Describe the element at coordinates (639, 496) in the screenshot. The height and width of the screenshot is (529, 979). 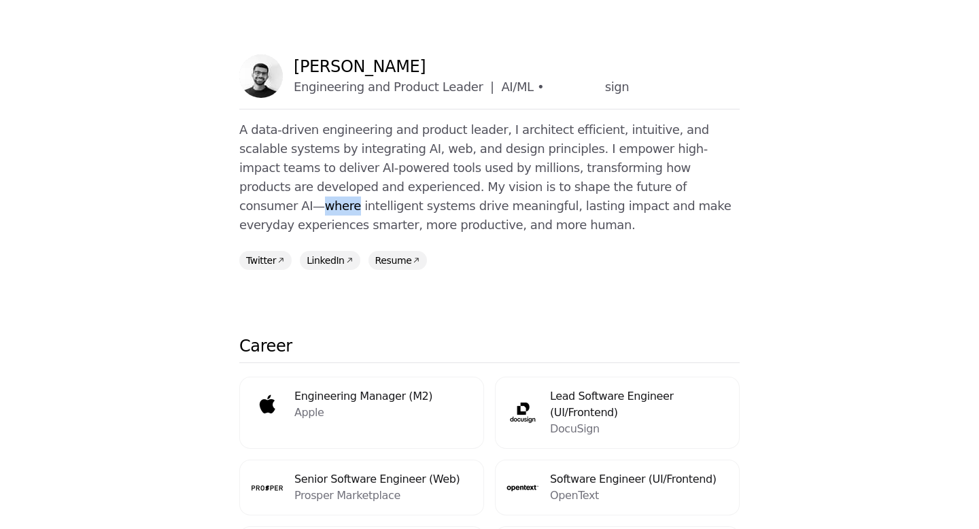
I see `p: OpenText` at that location.